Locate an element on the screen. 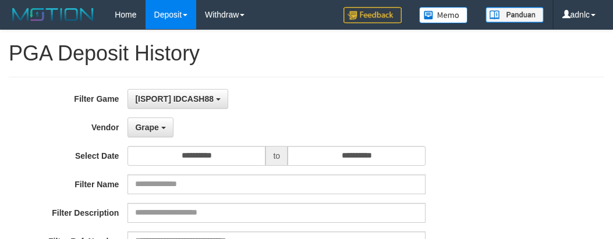 The width and height of the screenshot is (613, 239). span: Grape is located at coordinates (147, 127).